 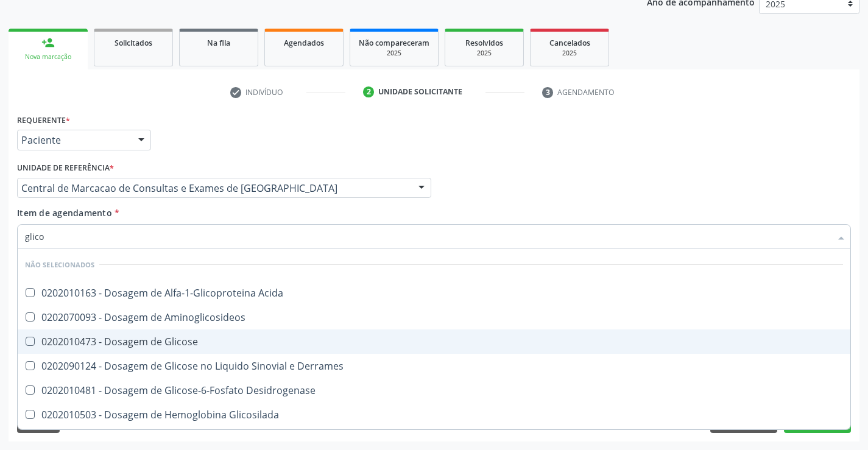 I want to click on div: person_add, so click(x=48, y=43).